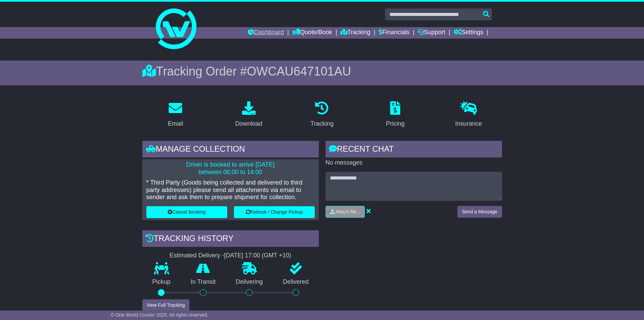 The image size is (644, 320). I want to click on a: Pricing, so click(395, 115).